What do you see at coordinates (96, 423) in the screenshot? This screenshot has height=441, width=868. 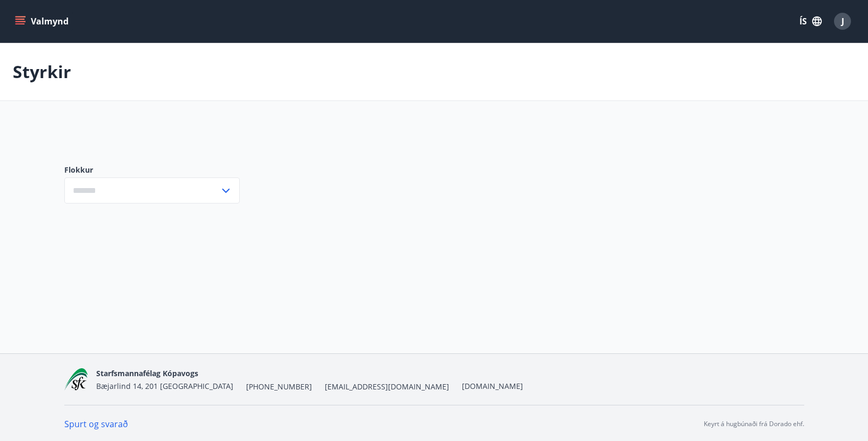 I see `a: Spurt og svarað` at bounding box center [96, 423].